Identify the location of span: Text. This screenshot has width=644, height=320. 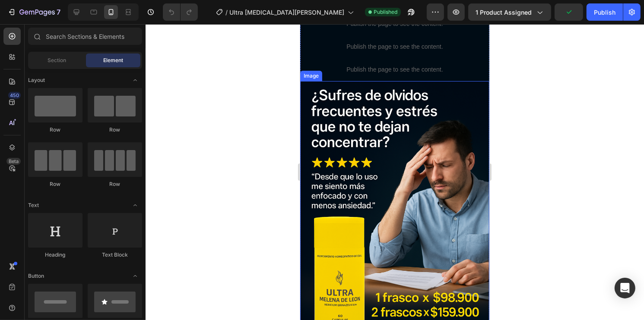
(33, 205).